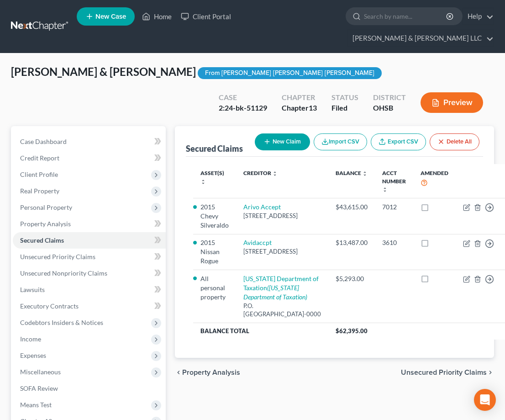  What do you see at coordinates (454, 142) in the screenshot?
I see `button: Delete All` at bounding box center [454, 142].